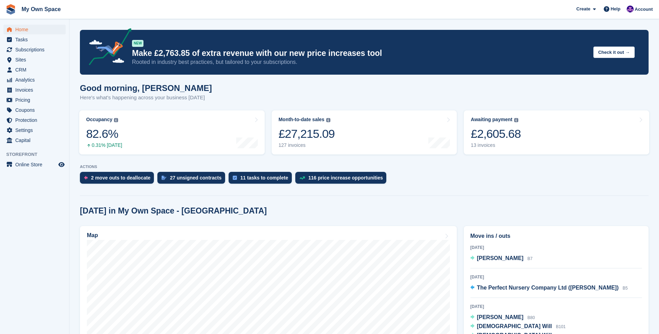 This screenshot has width=659, height=334. Describe the element at coordinates (36, 130) in the screenshot. I see `span: Settings` at that location.